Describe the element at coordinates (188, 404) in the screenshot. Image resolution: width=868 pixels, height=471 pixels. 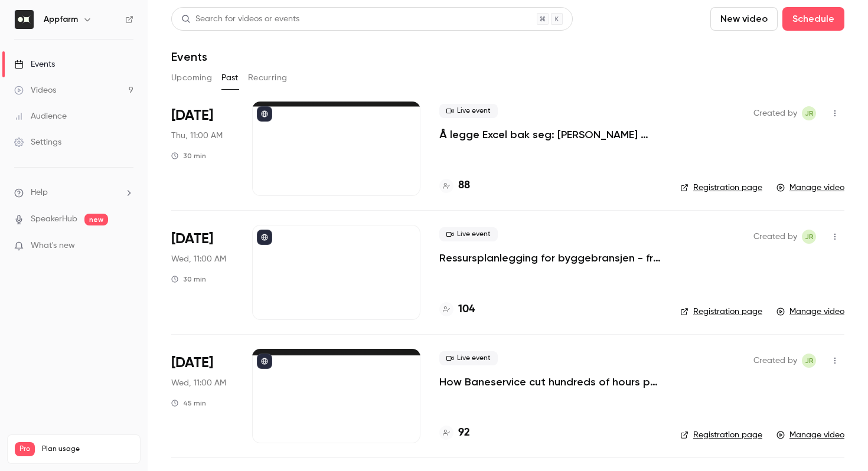
I see `div: 45 min` at that location.